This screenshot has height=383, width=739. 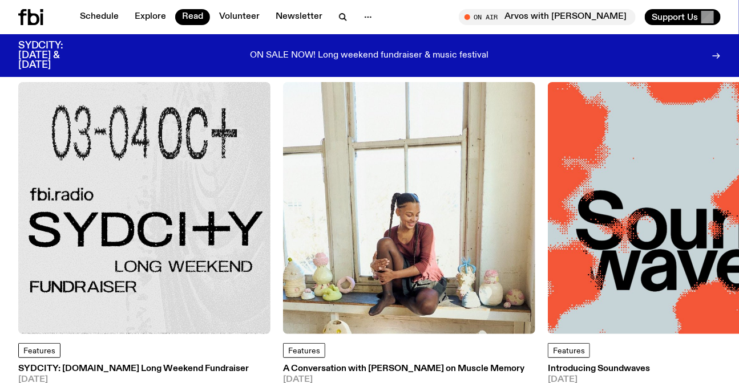 What do you see at coordinates (675, 17) in the screenshot?
I see `span: Support Us` at bounding box center [675, 17].